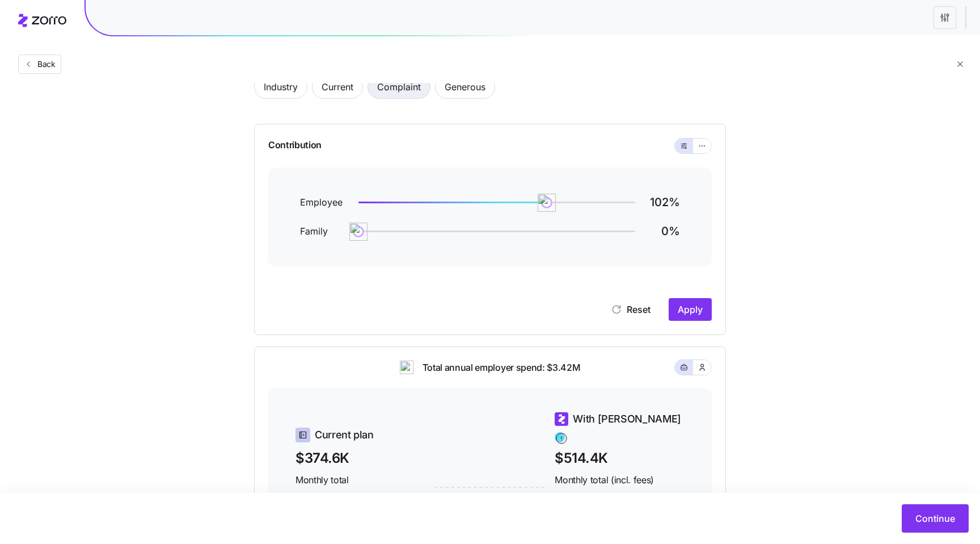 This screenshot has height=544, width=980. What do you see at coordinates (465, 87) in the screenshot?
I see `button: Generous` at bounding box center [465, 87].